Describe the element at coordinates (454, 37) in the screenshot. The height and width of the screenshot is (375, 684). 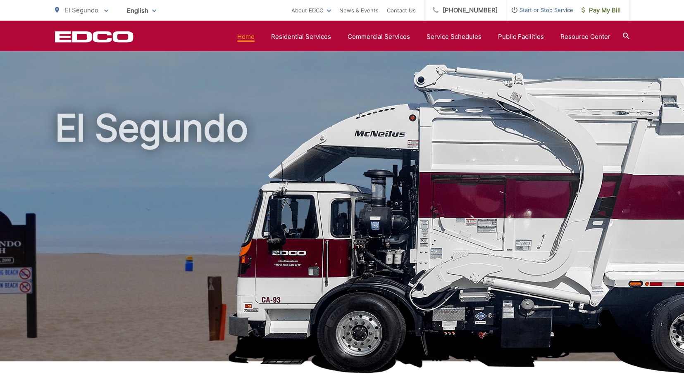
I see `a: Service Schedules` at that location.